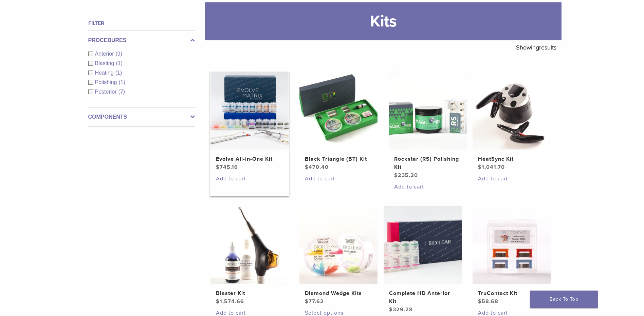  Describe the element at coordinates (142, 41) in the screenshot. I see `label: Procedures` at that location.